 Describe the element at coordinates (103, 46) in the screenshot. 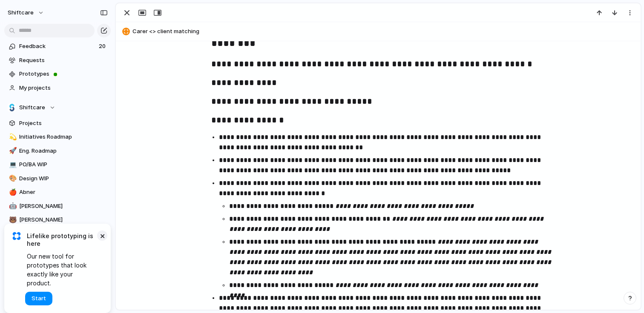

I see `span: 20` at that location.